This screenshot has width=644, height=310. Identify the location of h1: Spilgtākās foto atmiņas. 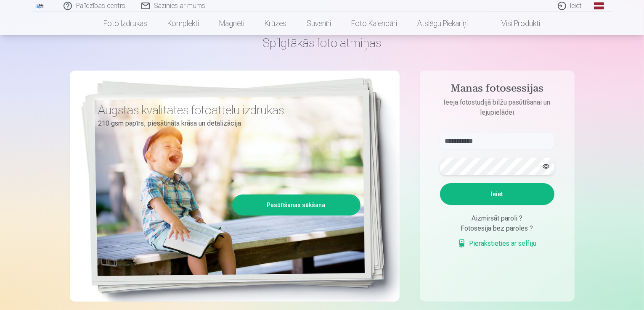
(322, 43).